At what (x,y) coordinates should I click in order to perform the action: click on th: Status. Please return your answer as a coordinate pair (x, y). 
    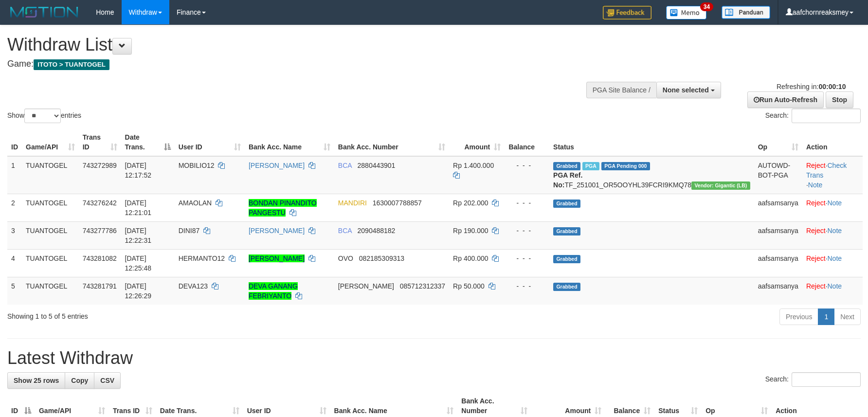
    Looking at the image, I should click on (651, 142).